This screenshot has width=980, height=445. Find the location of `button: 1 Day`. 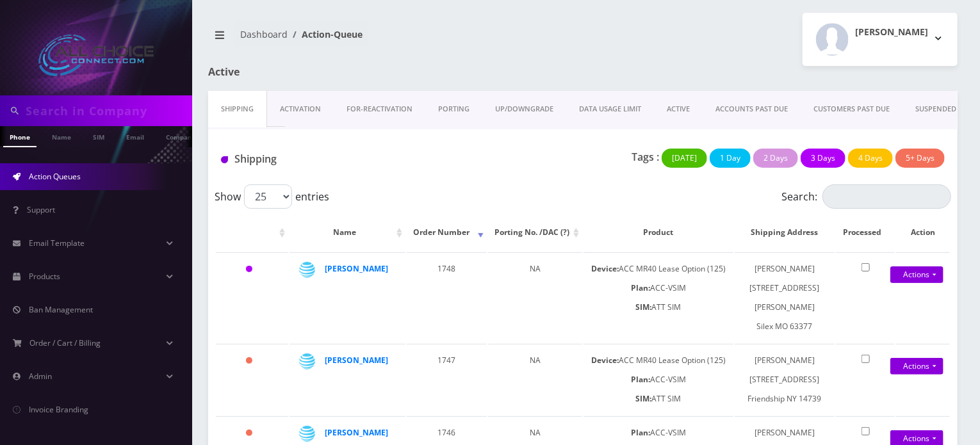

button: 1 Day is located at coordinates (730, 158).